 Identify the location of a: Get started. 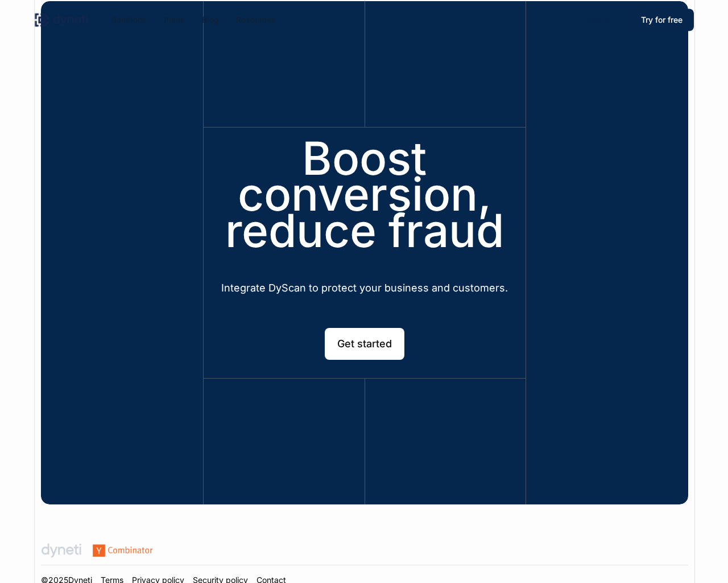
(364, 344).